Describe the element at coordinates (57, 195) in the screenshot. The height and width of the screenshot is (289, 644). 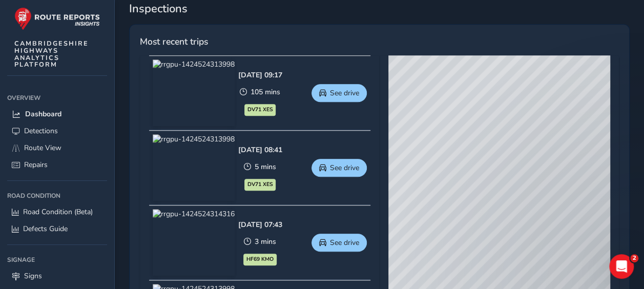
I see `div: Road Condition` at that location.